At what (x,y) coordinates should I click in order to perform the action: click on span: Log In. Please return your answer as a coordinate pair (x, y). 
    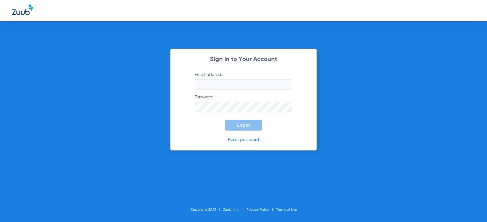
    Looking at the image, I should click on (243, 125).